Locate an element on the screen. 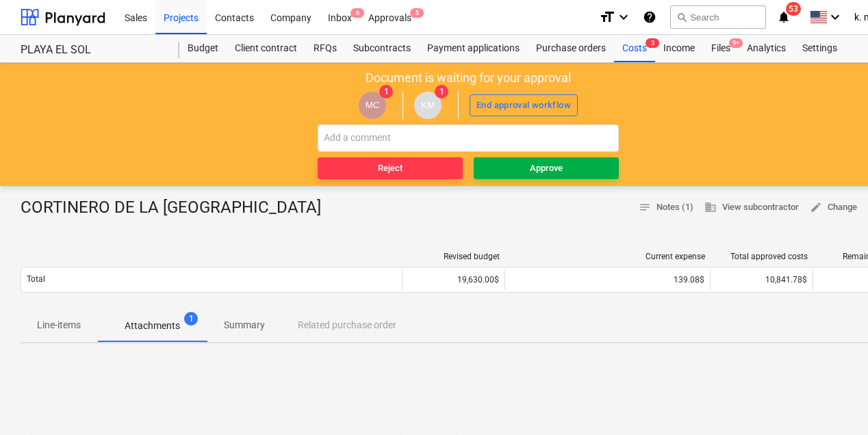 The width and height of the screenshot is (868, 435). a: Files9+ is located at coordinates (720, 49).